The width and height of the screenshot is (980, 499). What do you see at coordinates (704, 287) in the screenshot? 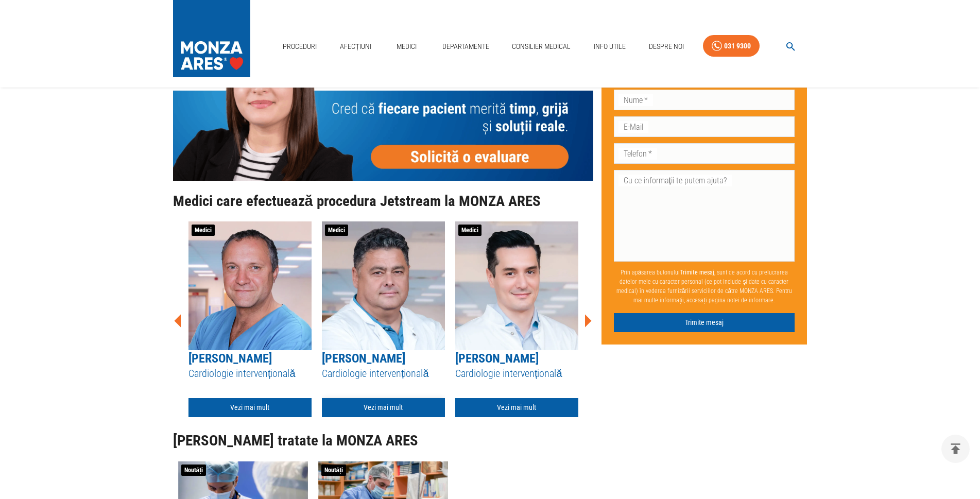
I see `p: Prin apăsarea butonului , sunt de acord cu prelucrarea datelor mele cu caracter personal (ce pot ...` at bounding box center [704, 287].